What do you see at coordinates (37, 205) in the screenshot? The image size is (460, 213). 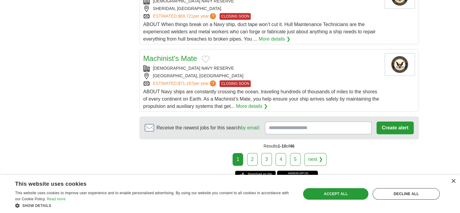 I see `span: Show details` at bounding box center [37, 205].